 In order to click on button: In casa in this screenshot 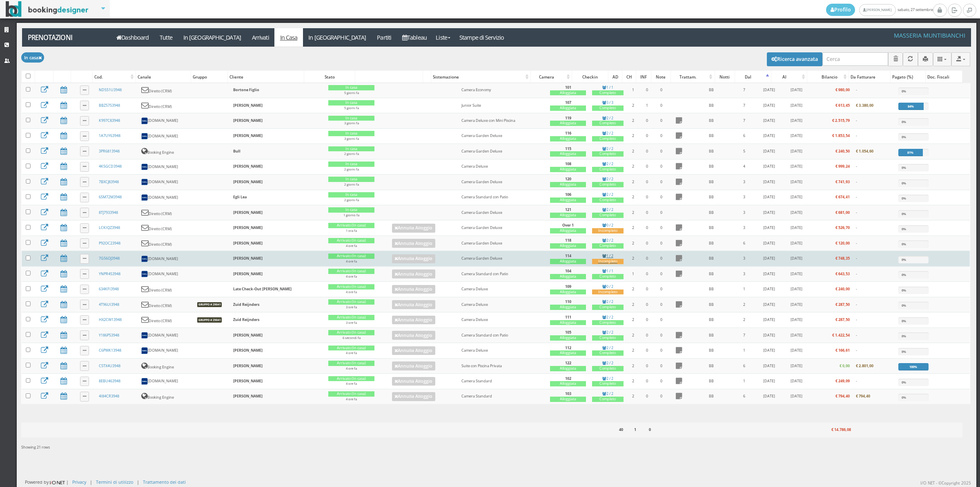, I will do `click(33, 57)`.